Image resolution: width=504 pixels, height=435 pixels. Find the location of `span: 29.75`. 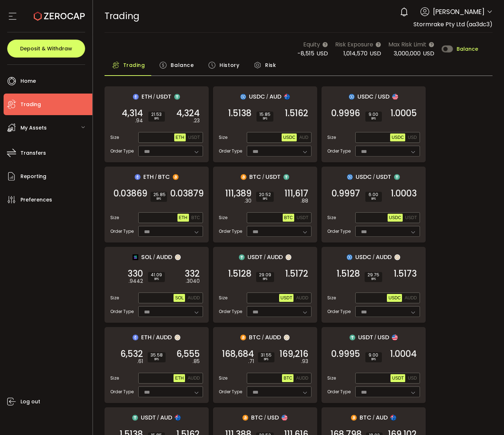

span: 29.75 is located at coordinates (374, 275).